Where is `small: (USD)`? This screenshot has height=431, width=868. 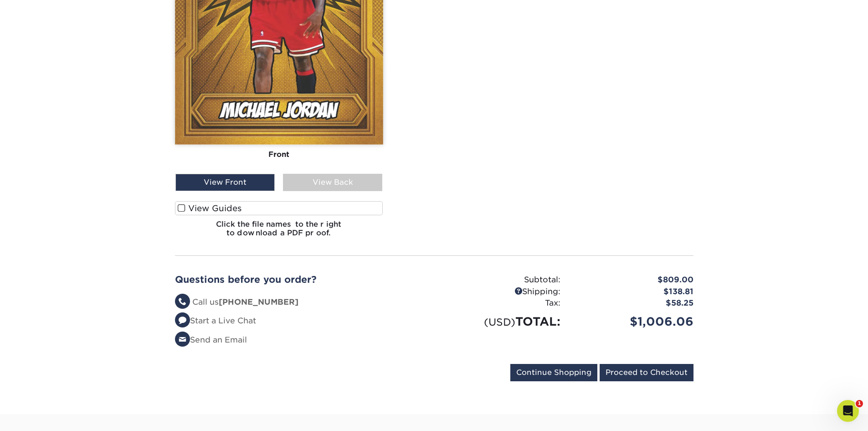 small: (USD) is located at coordinates (500, 322).